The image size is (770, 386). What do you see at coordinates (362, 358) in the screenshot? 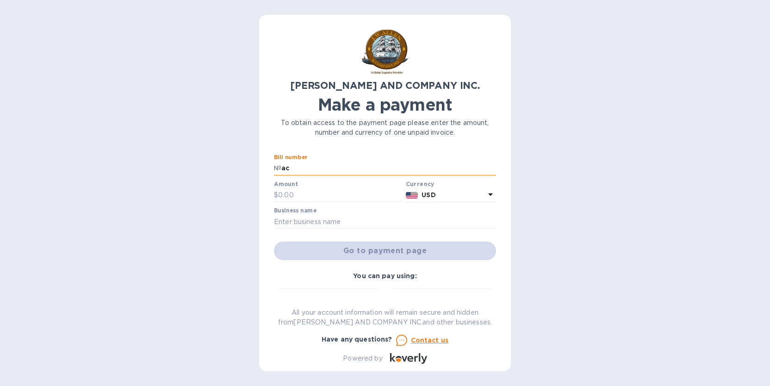
I see `p: Powered by` at bounding box center [362, 358].